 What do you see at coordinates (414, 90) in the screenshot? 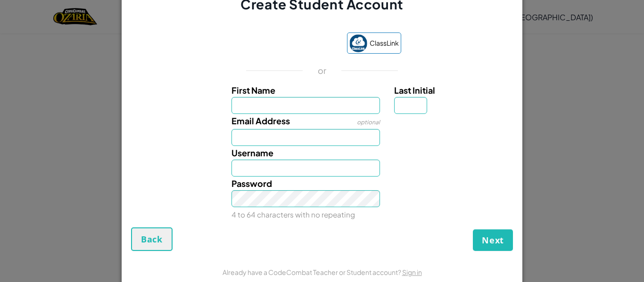
I see `span: Last Initial` at bounding box center [414, 90].